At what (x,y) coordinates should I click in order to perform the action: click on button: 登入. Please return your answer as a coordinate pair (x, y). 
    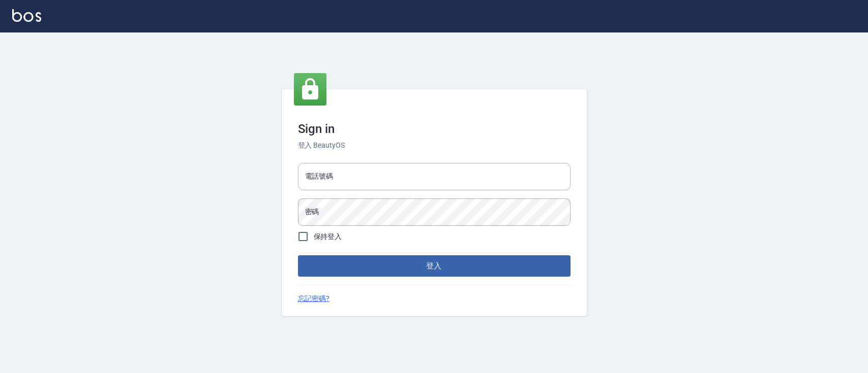
    Looking at the image, I should click on (434, 266).